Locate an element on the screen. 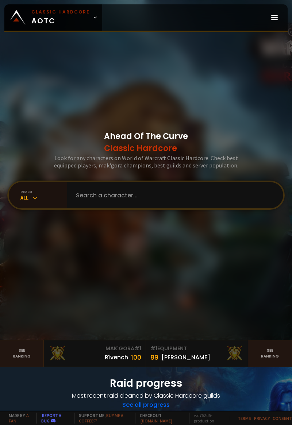 Image resolution: width=292 pixels, height=425 pixels. h4: Most recent raid cleaned by Classic Hardcore guilds is located at coordinates (146, 395).